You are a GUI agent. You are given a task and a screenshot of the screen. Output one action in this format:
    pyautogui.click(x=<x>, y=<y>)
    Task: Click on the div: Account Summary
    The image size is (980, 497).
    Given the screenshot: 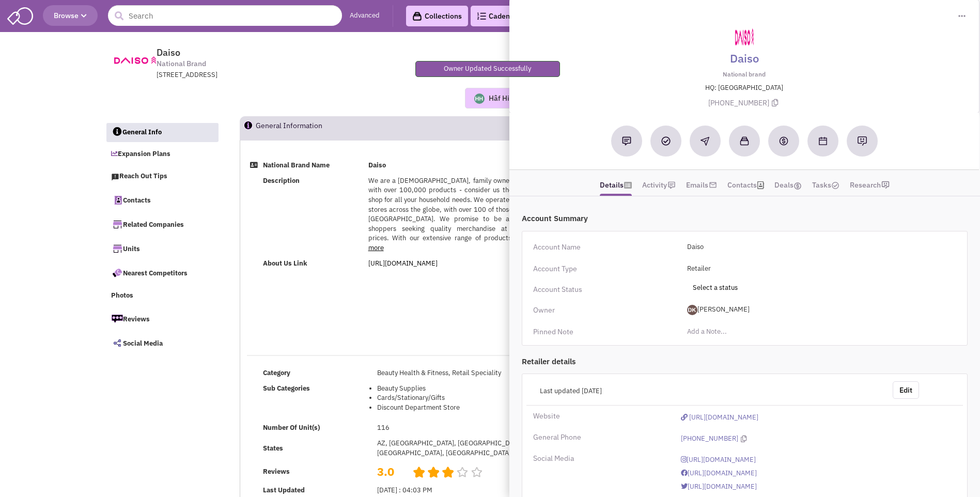 What is the action you would take?
    pyautogui.click(x=745, y=218)
    